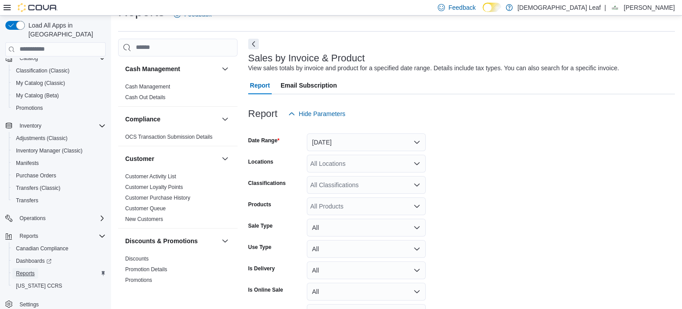 The width and height of the screenshot is (682, 309). I want to click on span: Email Subscription, so click(309, 85).